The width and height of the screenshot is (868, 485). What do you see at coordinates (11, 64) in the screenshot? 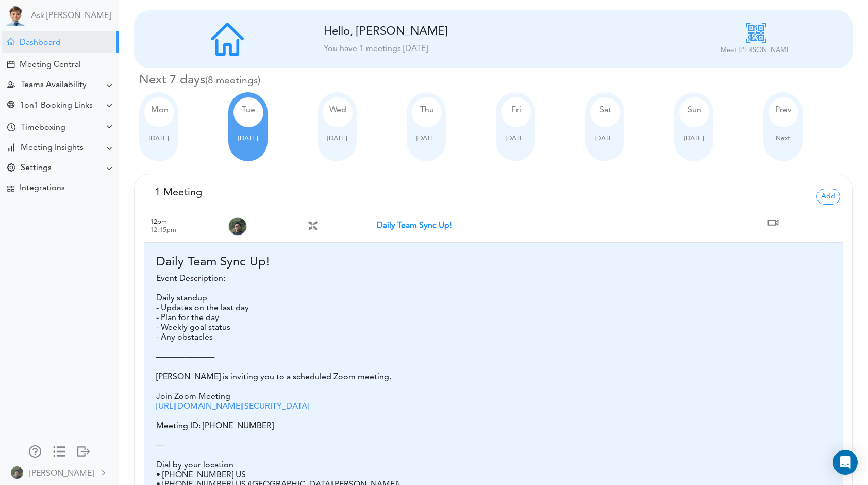
I see `div: Create Meeting` at bounding box center [11, 64].